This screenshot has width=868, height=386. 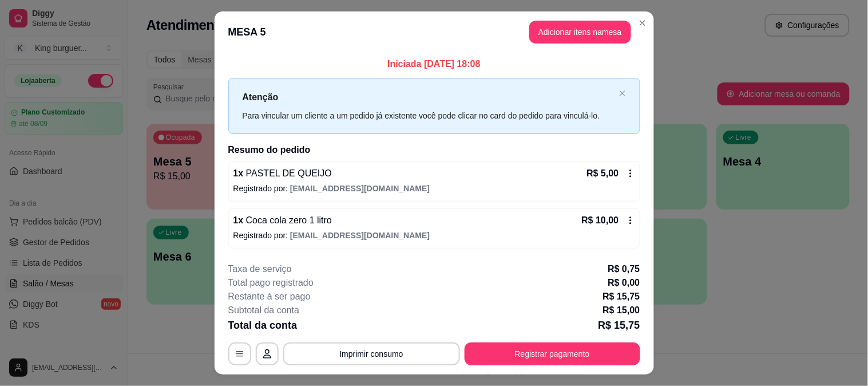 I want to click on p: Atenção, so click(x=428, y=97).